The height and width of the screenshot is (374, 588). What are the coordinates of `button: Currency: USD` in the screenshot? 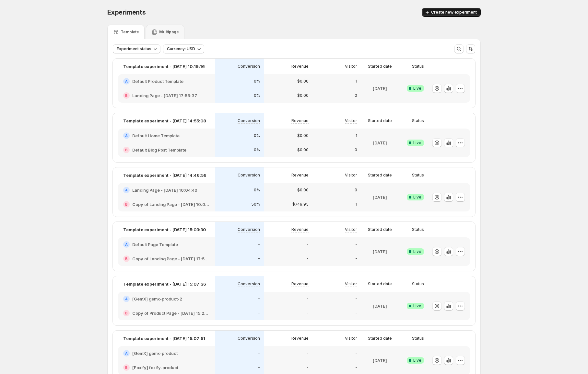 It's located at (184, 49).